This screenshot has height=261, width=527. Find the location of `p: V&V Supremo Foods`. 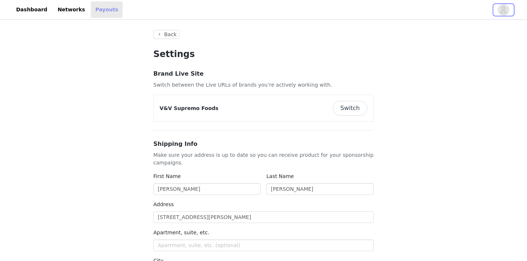

p: V&V Supremo Foods is located at coordinates (189, 108).